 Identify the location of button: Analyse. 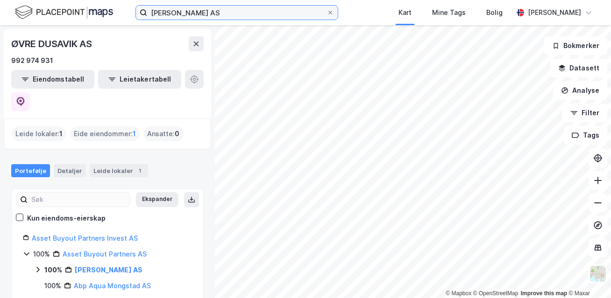
(580, 91).